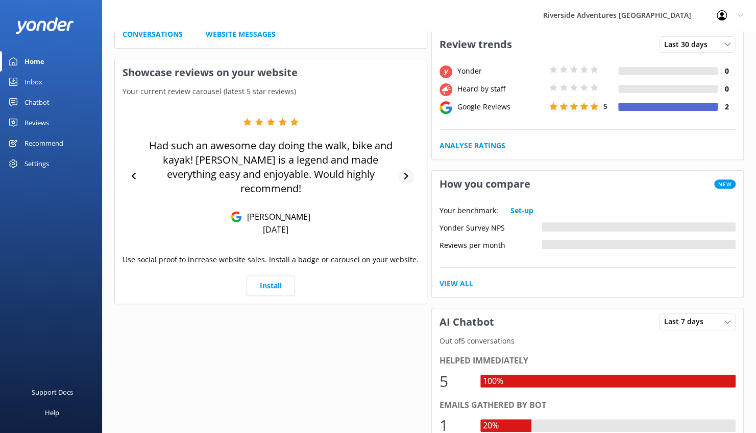 The image size is (756, 433). Describe the element at coordinates (588, 341) in the screenshot. I see `p: Out of 5 conversations` at that location.